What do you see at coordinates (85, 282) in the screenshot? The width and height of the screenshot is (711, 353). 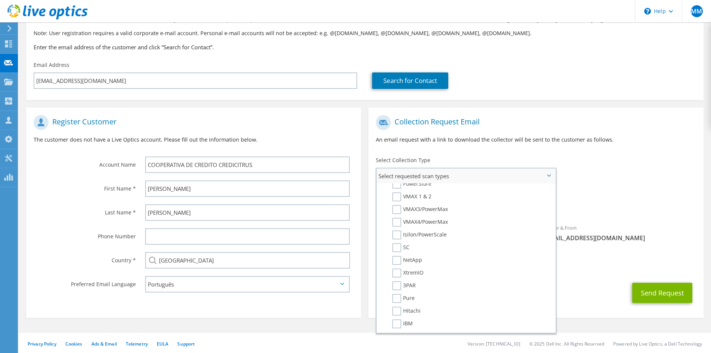 I see `label: Preferred Email Language` at bounding box center [85, 282].